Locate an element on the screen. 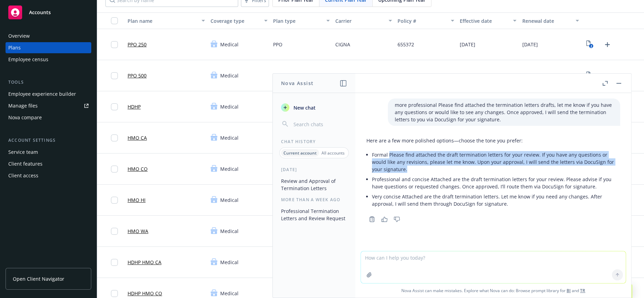 The height and width of the screenshot is (298, 644). p: Formal Please find attached the draft termination letters for your review. If you have any questi... is located at coordinates (496, 162).